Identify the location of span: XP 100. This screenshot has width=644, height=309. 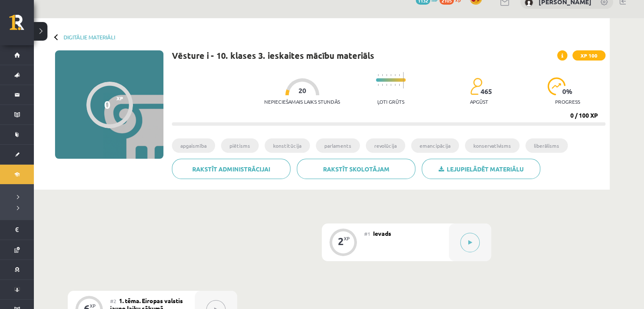
(589, 56).